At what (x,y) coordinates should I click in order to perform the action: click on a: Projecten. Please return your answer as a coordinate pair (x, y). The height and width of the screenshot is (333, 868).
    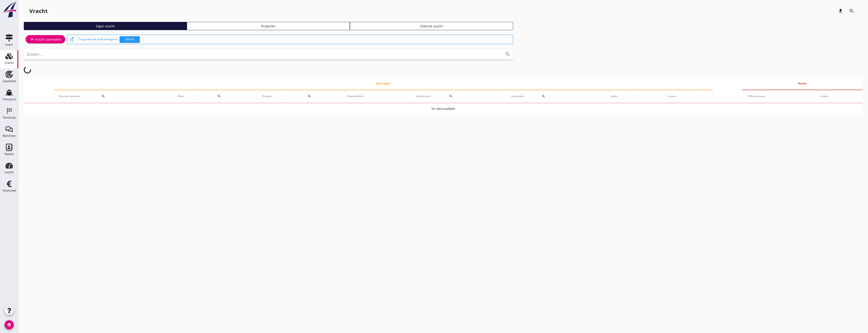
    Looking at the image, I should click on (268, 26).